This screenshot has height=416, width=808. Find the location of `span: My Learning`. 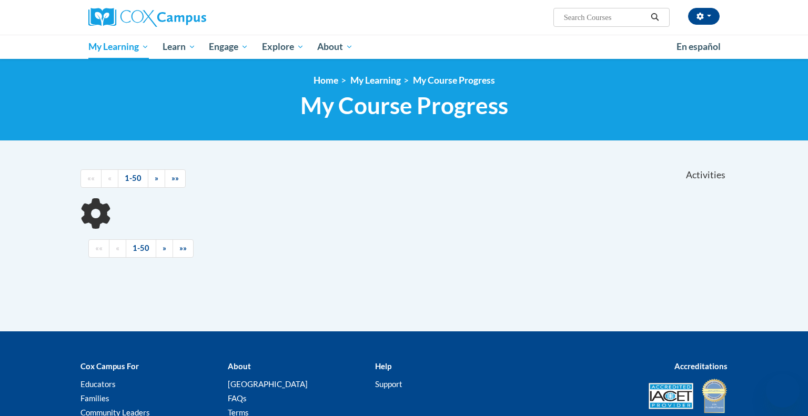

span: My Learning is located at coordinates (118, 47).